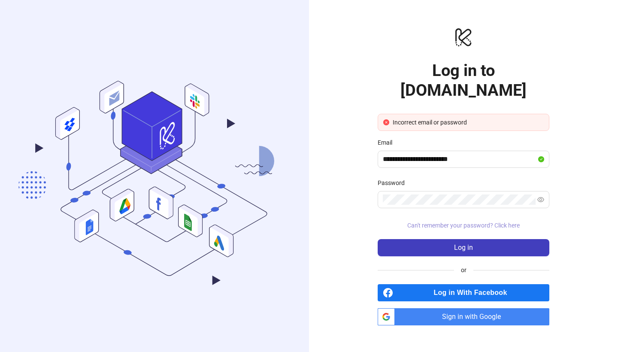  What do you see at coordinates (463, 225) in the screenshot?
I see `a: Can't remember your password? Click here` at bounding box center [463, 225].